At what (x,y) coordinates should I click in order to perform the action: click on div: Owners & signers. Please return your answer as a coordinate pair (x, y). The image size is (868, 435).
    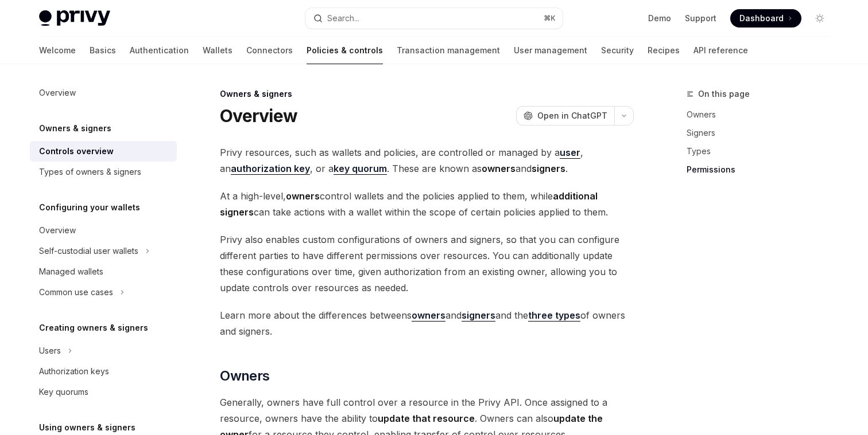
    Looking at the image, I should click on (427, 94).